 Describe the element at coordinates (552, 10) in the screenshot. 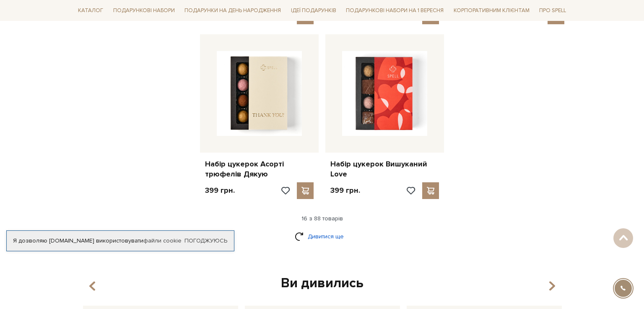

I see `a: Про Spell` at that location.